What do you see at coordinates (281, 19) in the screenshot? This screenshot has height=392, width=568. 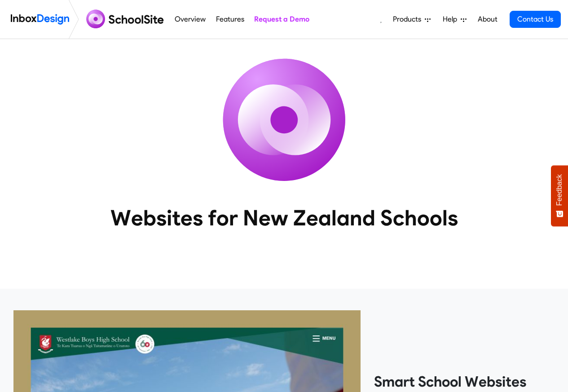 I see `a: Request a Demo` at bounding box center [281, 19].